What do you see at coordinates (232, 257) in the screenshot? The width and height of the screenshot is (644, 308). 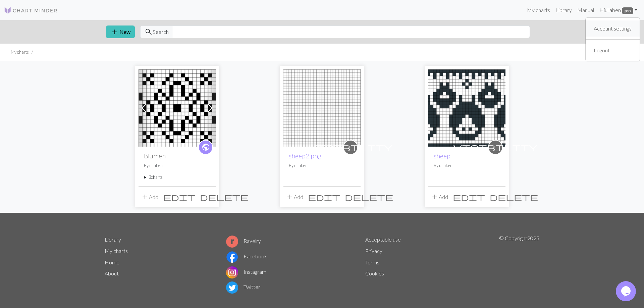 I see `img: Facebook logo` at bounding box center [232, 257].